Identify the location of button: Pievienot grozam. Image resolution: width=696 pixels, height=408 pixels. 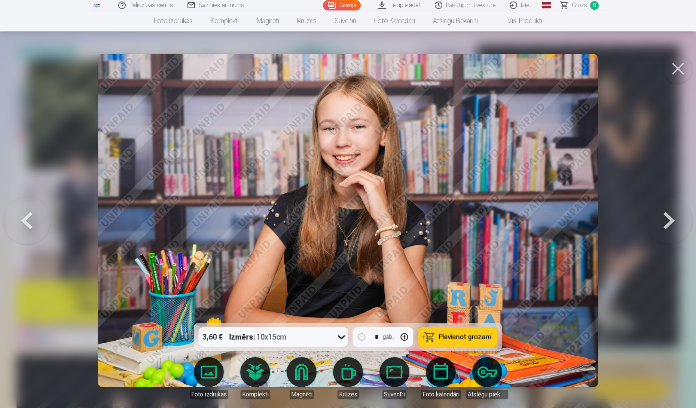
(458, 337).